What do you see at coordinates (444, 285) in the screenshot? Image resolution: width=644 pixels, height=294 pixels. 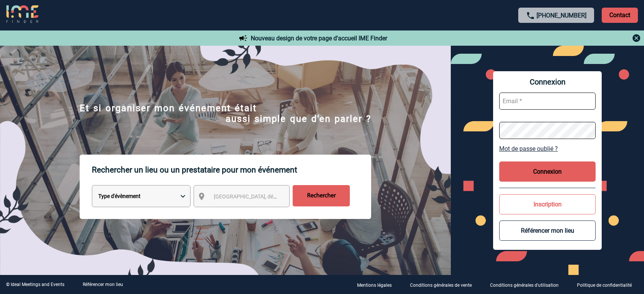 I see `a: Conditions générales de vente` at bounding box center [444, 285].